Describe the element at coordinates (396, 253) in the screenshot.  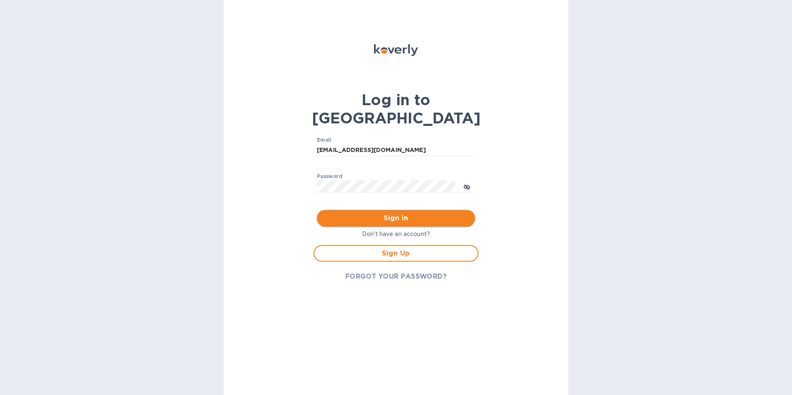
I see `span: Sign Up` at that location.